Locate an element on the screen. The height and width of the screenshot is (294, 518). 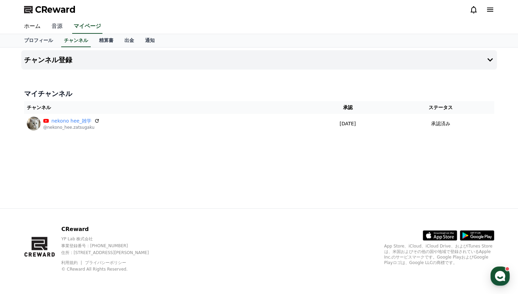
p: YP Lab 株式会社 is located at coordinates (111, 239).